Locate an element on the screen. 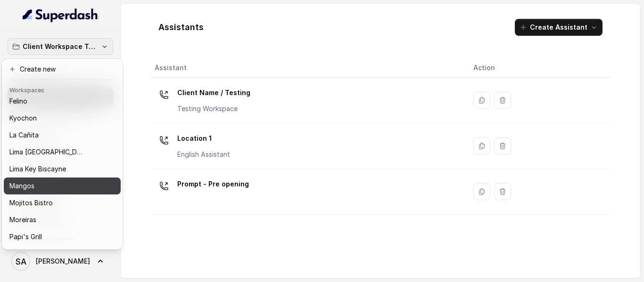  button: Client Workspace Template is located at coordinates (60, 46).